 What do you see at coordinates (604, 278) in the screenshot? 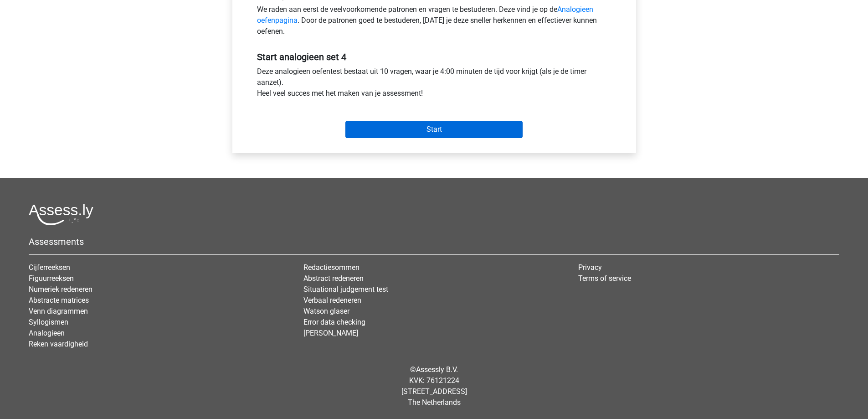
I see `a: Terms of service` at bounding box center [604, 278].